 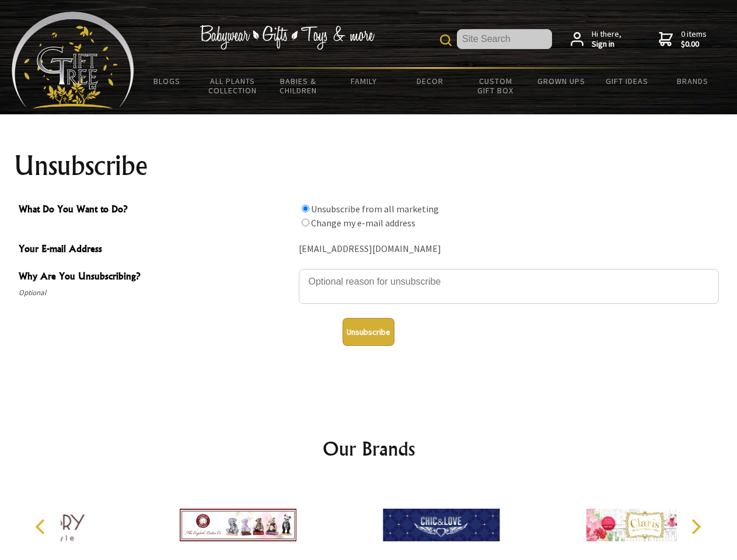 What do you see at coordinates (369, 166) in the screenshot?
I see `h1: Unsubscribe` at bounding box center [369, 166].